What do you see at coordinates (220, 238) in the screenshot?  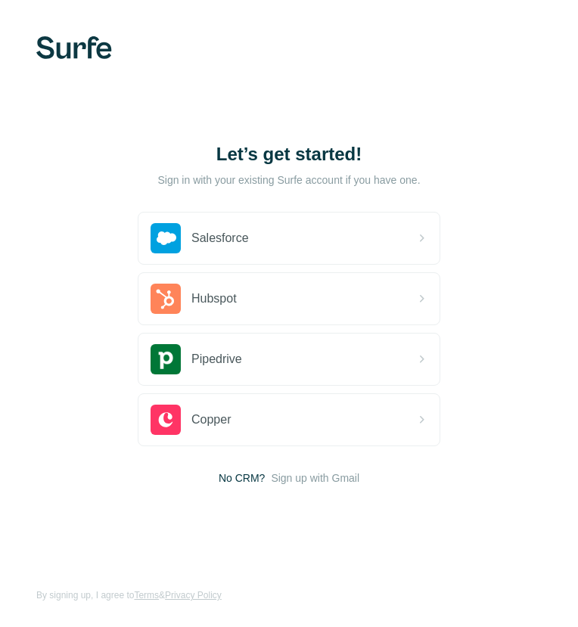 I see `span: Salesforce` at bounding box center [220, 238].